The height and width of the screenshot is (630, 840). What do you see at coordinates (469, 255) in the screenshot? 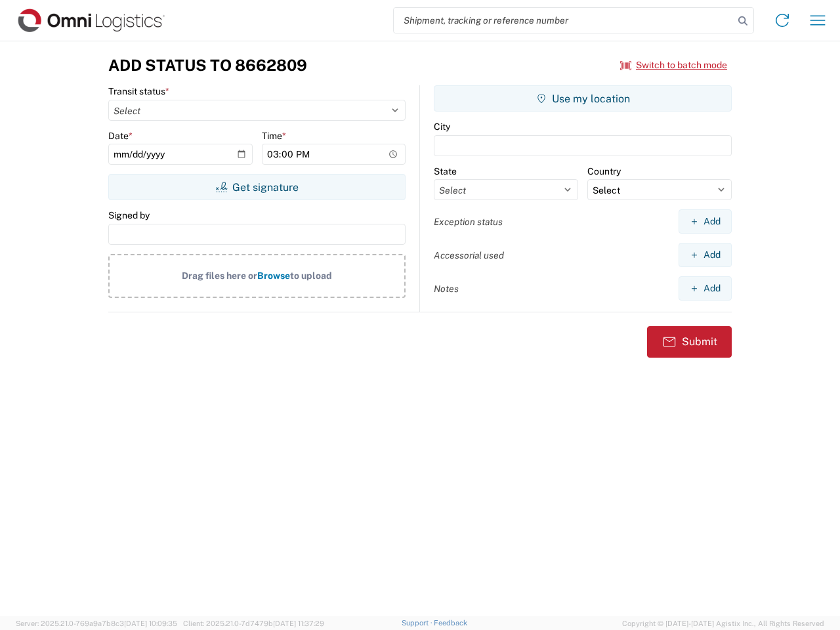
I see `label: Accessorial used` at bounding box center [469, 255].